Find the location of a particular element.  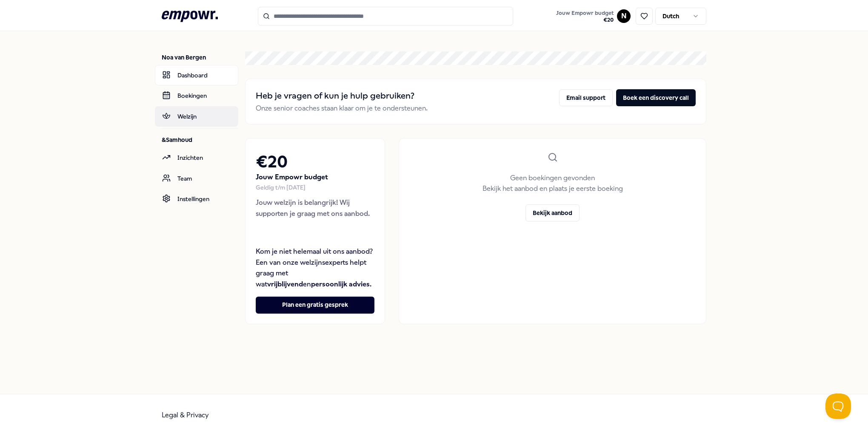

a: Boekingen is located at coordinates (197, 96).